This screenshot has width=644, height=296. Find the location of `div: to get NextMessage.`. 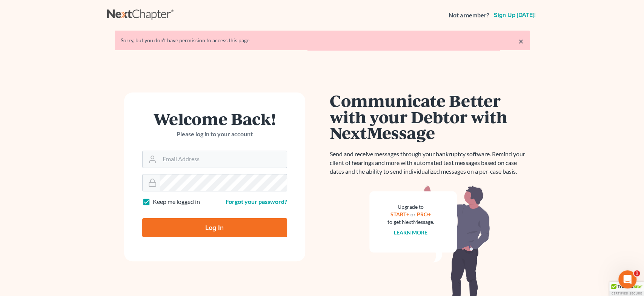

div: to get NextMessage. is located at coordinates (411, 222).